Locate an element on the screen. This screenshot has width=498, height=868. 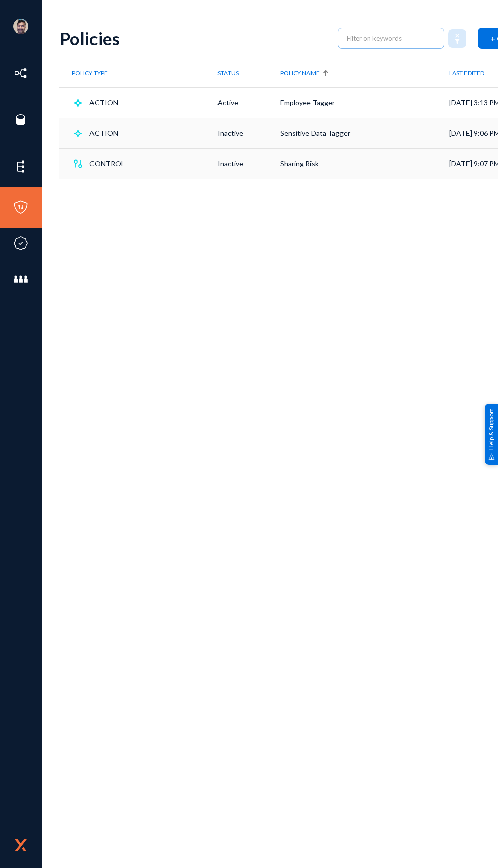
img: icon-members.svg is located at coordinates (21, 279).